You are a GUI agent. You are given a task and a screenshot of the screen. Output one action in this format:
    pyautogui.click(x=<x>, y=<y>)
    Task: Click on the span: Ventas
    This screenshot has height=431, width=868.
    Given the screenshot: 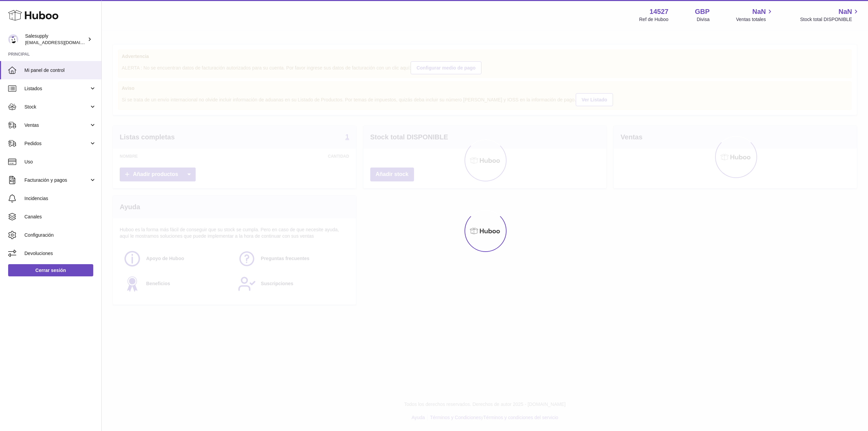 What is the action you would take?
    pyautogui.click(x=57, y=125)
    